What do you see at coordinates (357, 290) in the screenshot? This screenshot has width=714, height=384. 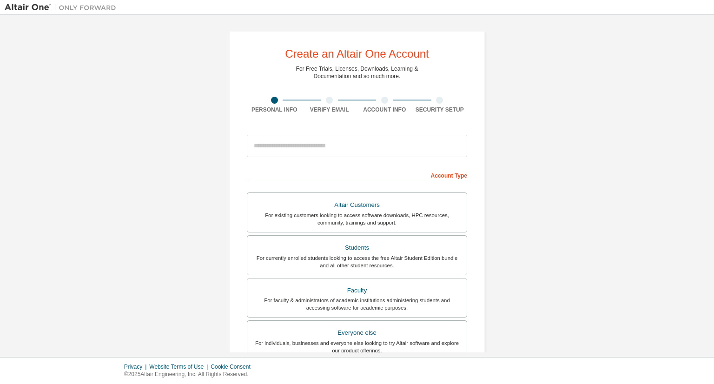 I see `div: Faculty` at bounding box center [357, 290].